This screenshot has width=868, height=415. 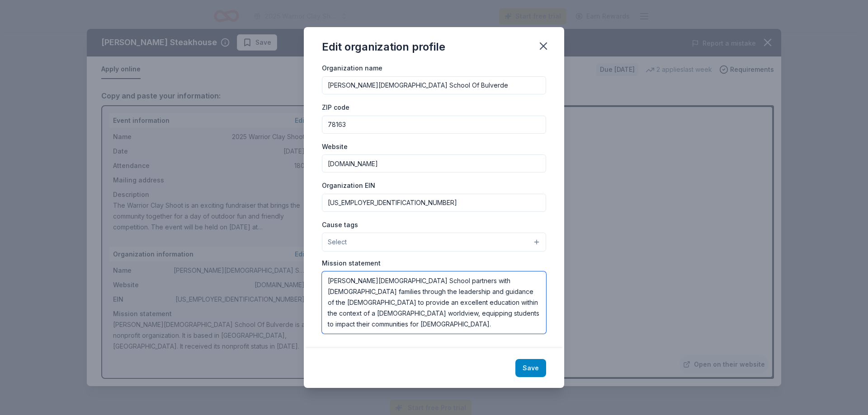 What do you see at coordinates (348, 186) in the screenshot?
I see `label: Organization EIN` at bounding box center [348, 186].